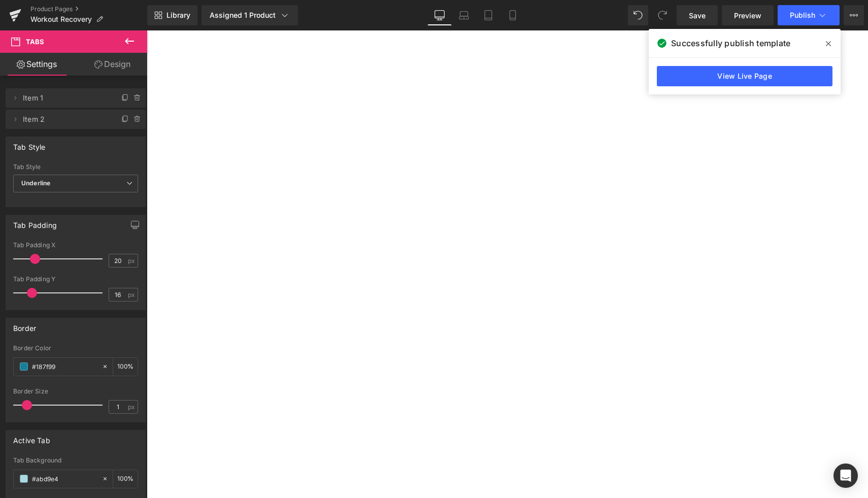 This screenshot has height=498, width=868. I want to click on div: Open Intercom Messenger, so click(846, 476).